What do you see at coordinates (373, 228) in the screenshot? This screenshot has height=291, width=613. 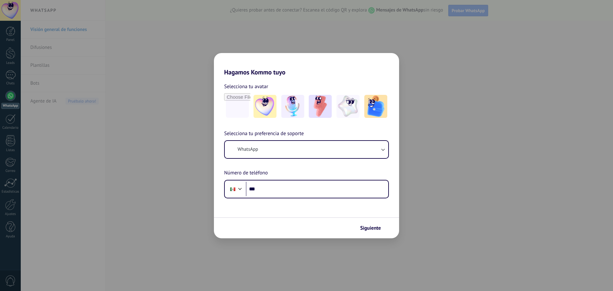 I see `button: Siguiente` at bounding box center [373, 228].